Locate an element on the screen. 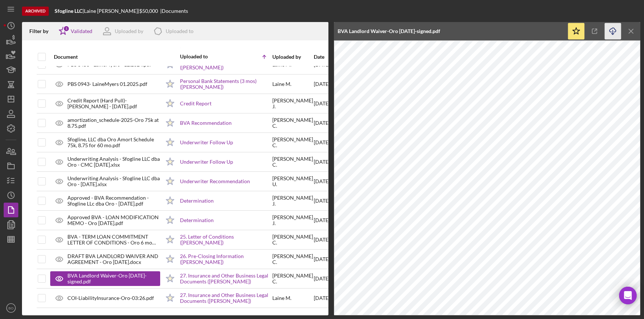 This screenshot has width=644, height=319. div: Validated is located at coordinates (81, 31).